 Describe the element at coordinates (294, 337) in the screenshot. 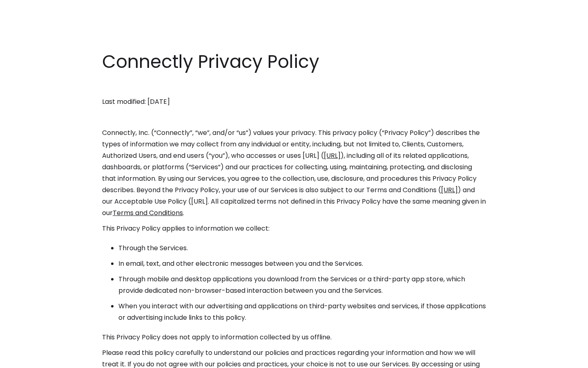

I see `p: This Privacy Policy does not apply to information collected by us offline.` at that location.